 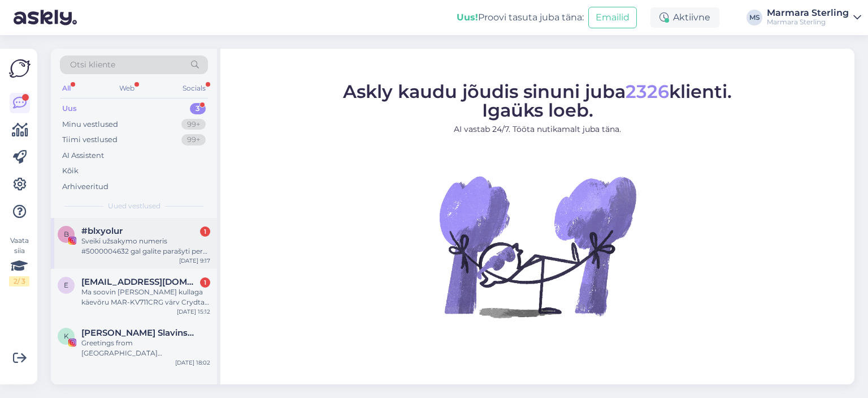 What do you see at coordinates (69, 109) in the screenshot?
I see `div: Uus` at bounding box center [69, 109].